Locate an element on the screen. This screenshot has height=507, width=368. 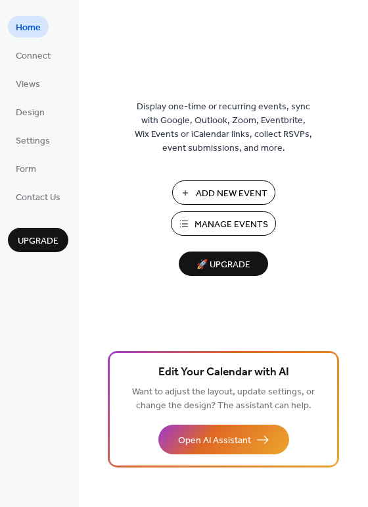
span: Open AI Assistant is located at coordinates (214, 440).